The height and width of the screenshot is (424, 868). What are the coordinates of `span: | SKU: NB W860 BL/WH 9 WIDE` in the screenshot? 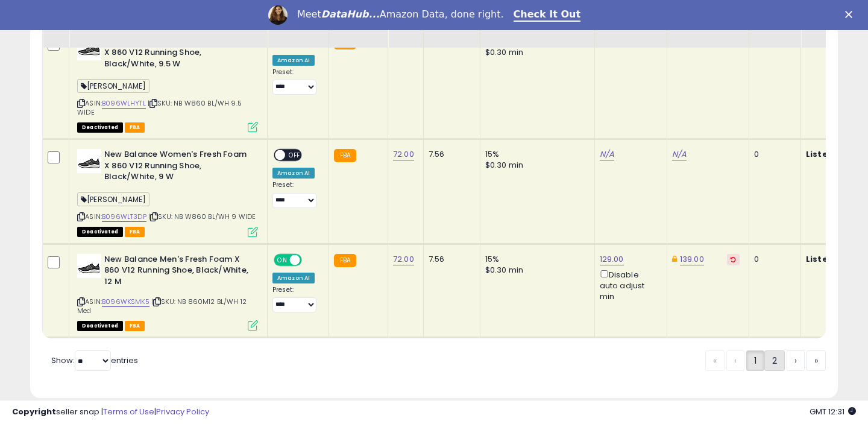 It's located at (202, 216).